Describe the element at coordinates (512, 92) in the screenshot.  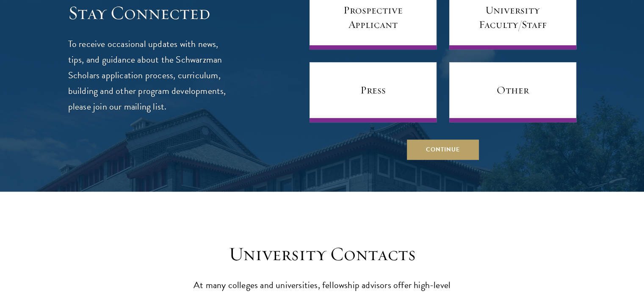
I see `a: Other` at that location.